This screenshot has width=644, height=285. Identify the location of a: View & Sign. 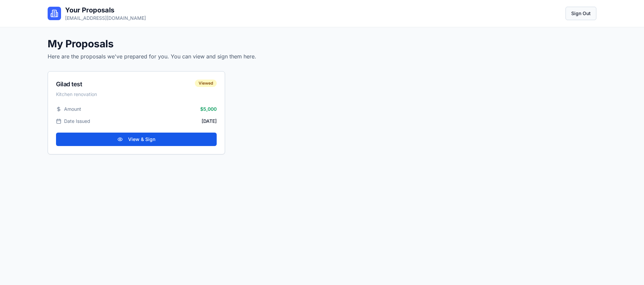
(136, 140).